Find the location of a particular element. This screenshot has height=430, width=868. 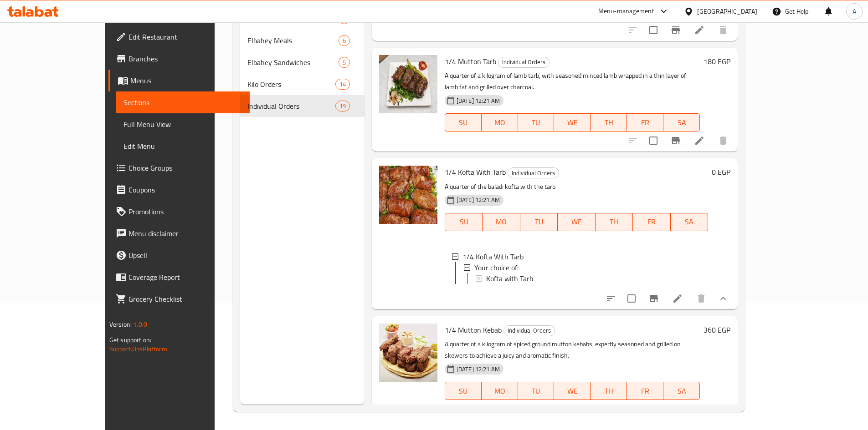

a: Choice Groups is located at coordinates (179, 168).